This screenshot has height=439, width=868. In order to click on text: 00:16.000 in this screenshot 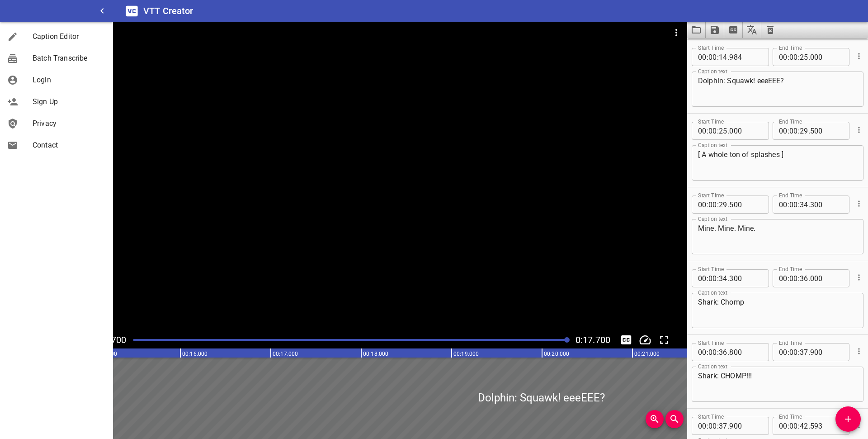, I will do `click(195, 354)`.